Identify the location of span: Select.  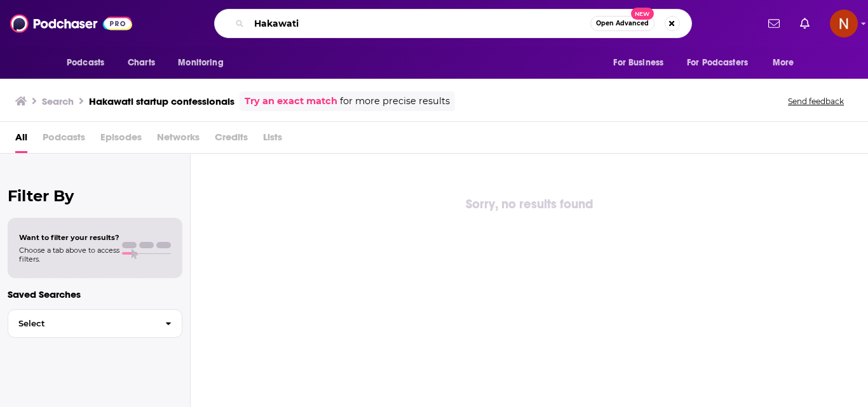
(81, 323).